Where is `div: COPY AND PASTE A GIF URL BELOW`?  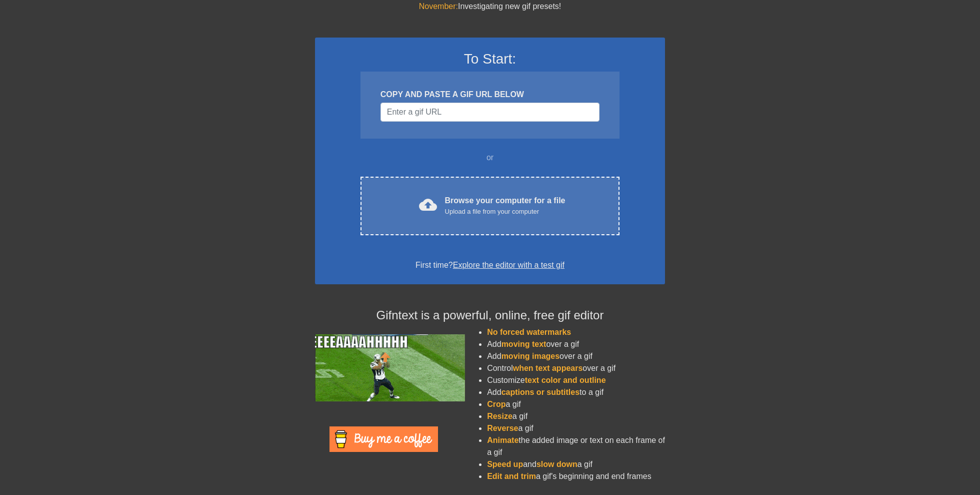 div: COPY AND PASTE A GIF URL BELOW is located at coordinates (490, 95).